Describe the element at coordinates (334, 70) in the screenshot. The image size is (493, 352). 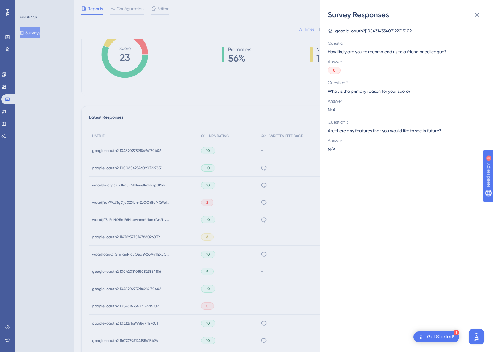
I see `span: 0` at that location.